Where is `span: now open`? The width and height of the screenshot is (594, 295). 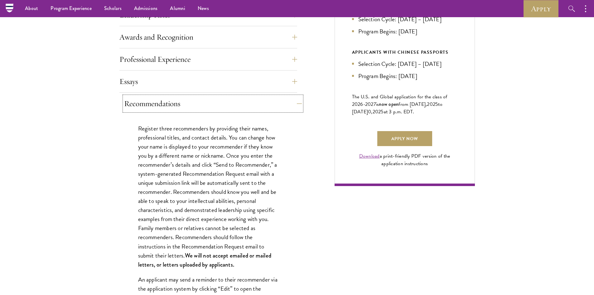 span: now open is located at coordinates (389, 104).